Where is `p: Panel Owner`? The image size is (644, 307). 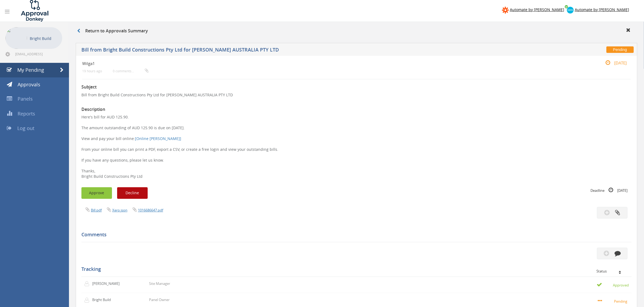 p: Panel Owner is located at coordinates (159, 300).